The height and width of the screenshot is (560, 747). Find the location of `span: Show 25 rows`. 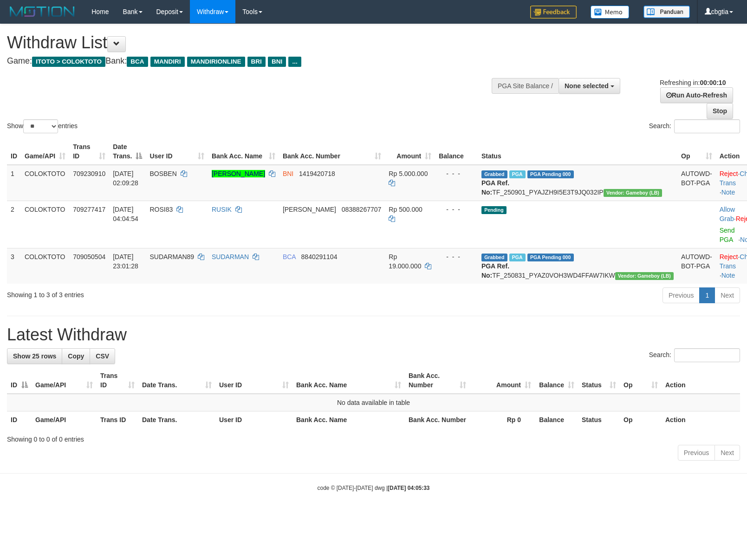

span: Show 25 rows is located at coordinates (34, 356).